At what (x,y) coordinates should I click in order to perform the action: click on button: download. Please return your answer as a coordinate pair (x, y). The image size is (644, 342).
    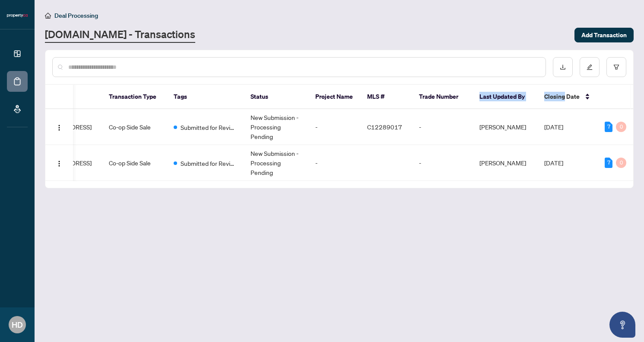
    Looking at the image, I should click on (563, 67).